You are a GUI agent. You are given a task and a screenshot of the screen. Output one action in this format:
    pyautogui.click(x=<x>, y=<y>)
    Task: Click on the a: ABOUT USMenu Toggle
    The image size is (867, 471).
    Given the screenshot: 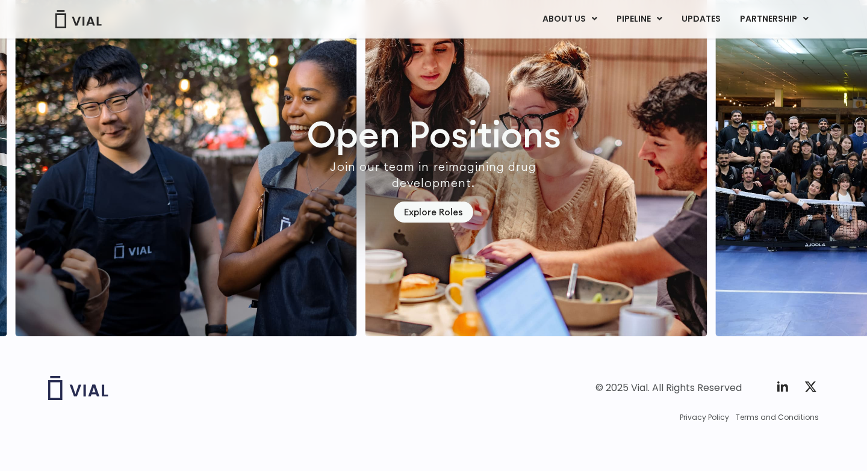 What is the action you would take?
    pyautogui.click(x=569, y=19)
    